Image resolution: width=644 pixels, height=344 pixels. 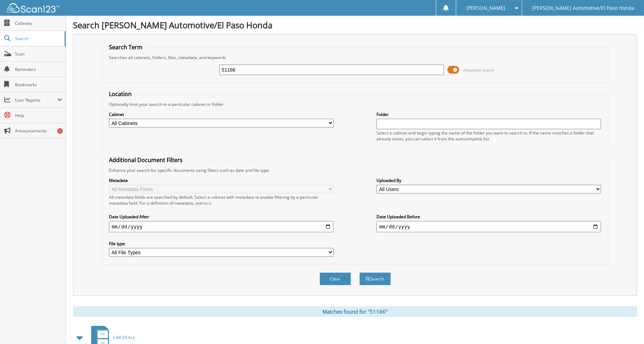 What do you see at coordinates (221, 200) in the screenshot?
I see `div: All metadata fields are searched by default. Select a cabinet with metadata to enable filtering b...` at bounding box center [221, 200].